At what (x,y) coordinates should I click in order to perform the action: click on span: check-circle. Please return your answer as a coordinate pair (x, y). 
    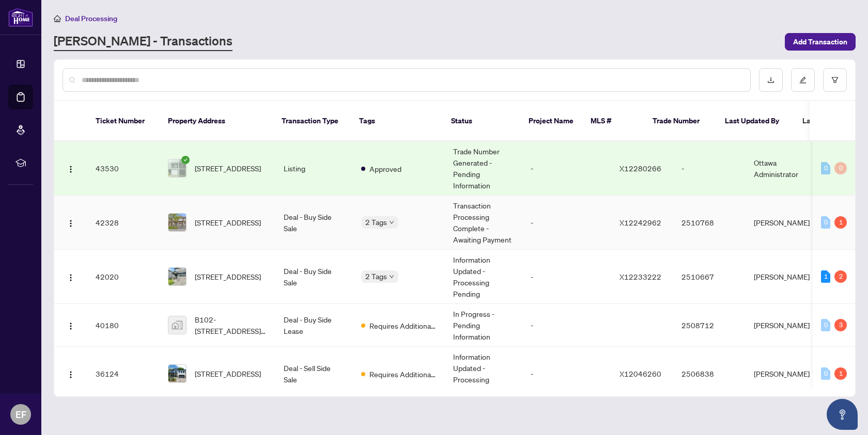
    Looking at the image, I should click on (186, 160).